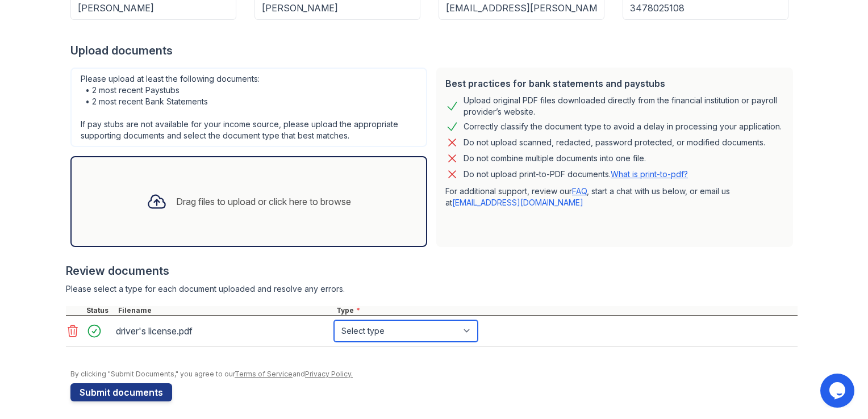  What do you see at coordinates (434, 374) in the screenshot?
I see `div: By clicking "Submit Documents," you agree to our and` at bounding box center [434, 374].